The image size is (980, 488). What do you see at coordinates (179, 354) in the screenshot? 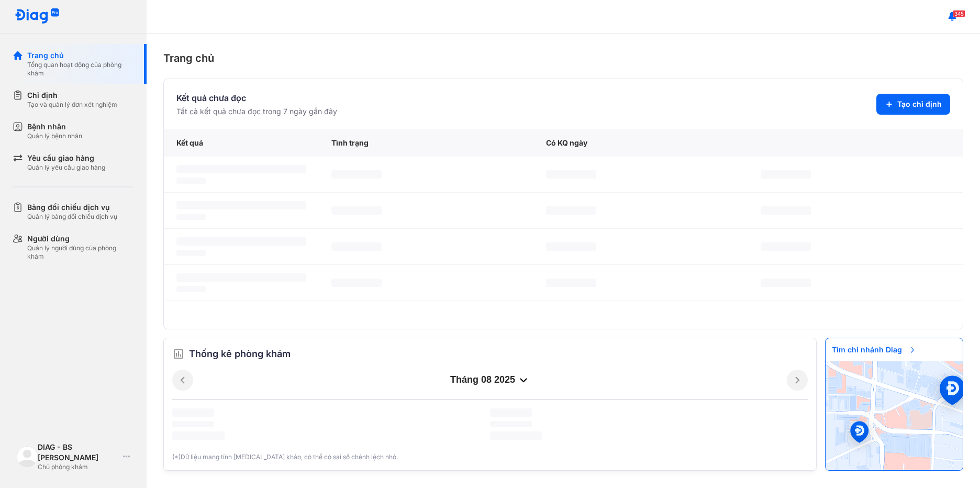
I see `img: order.5a6da16c.svg` at bounding box center [179, 354].